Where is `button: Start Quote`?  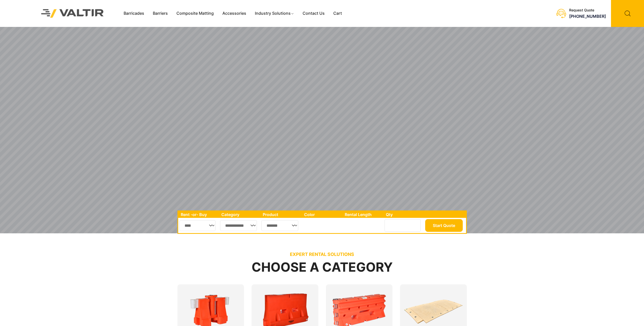 button: Start Quote is located at coordinates (444, 225).